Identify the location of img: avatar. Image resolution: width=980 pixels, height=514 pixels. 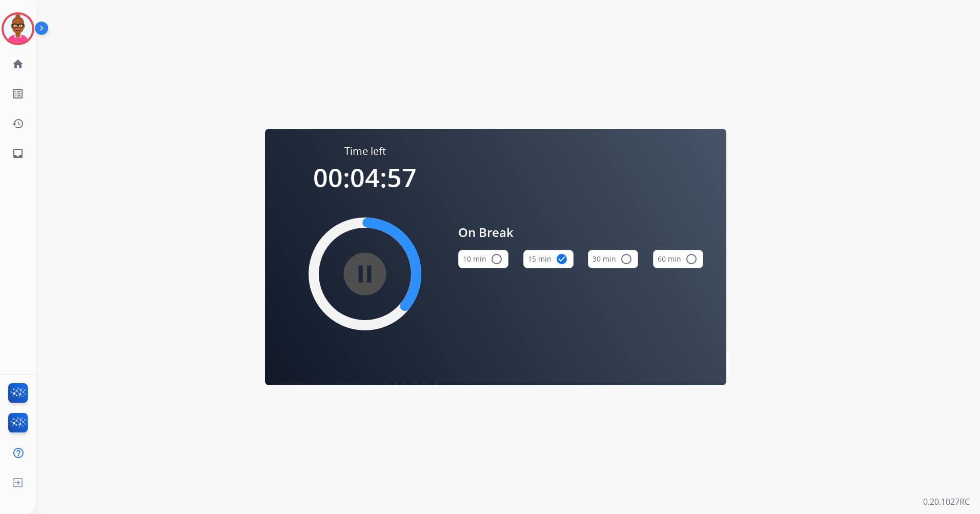
(18, 29).